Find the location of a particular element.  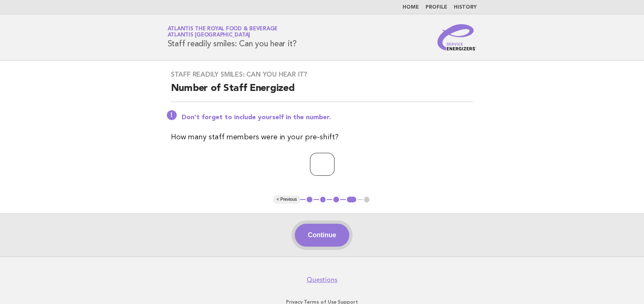

a: Questions is located at coordinates (322, 280).